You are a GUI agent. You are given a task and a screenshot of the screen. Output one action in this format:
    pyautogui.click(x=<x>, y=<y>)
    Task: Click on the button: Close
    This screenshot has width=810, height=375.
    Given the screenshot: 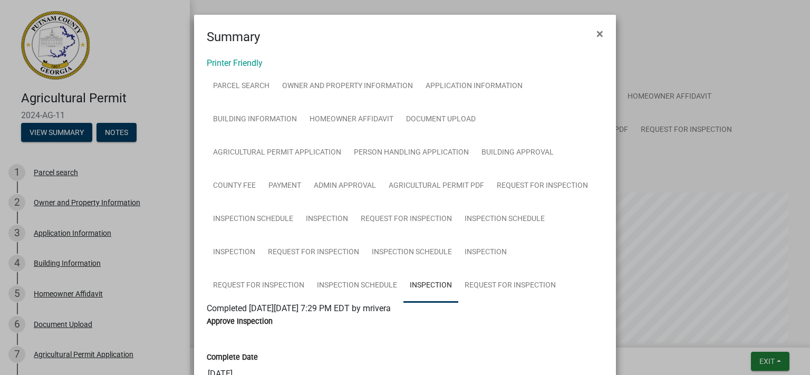 What is the action you would take?
    pyautogui.click(x=599, y=34)
    